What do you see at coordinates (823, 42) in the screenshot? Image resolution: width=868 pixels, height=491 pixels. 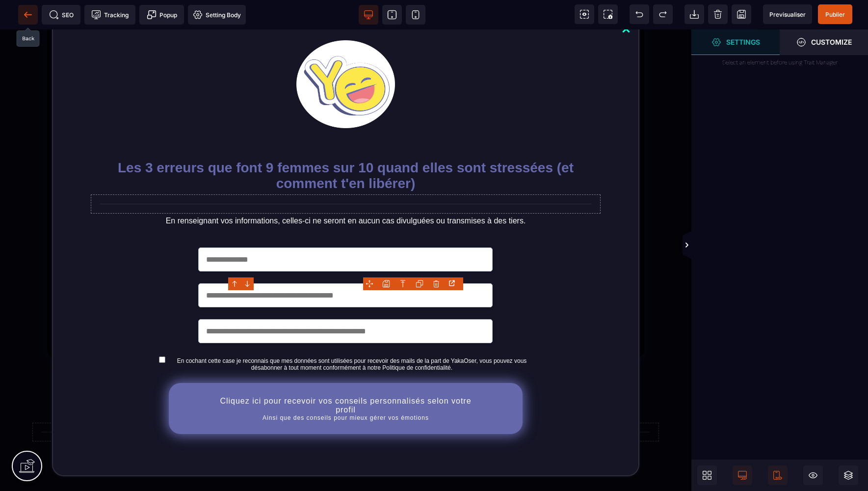 I see `span: Open Style Manager` at bounding box center [823, 42].